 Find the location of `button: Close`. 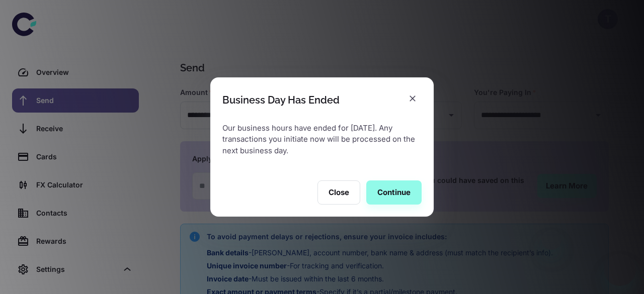

button: Close is located at coordinates (339, 193).